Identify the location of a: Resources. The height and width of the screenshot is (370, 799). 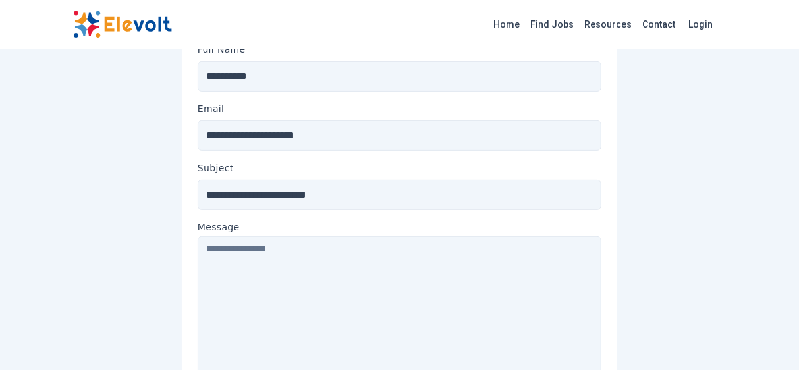
(609, 24).